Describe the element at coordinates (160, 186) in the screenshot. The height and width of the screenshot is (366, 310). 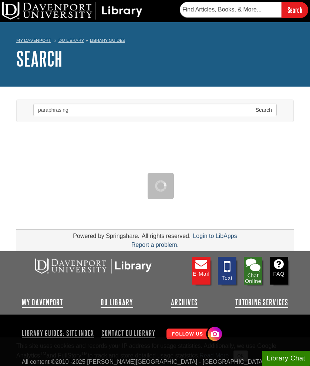
I see `img: Working...` at that location.